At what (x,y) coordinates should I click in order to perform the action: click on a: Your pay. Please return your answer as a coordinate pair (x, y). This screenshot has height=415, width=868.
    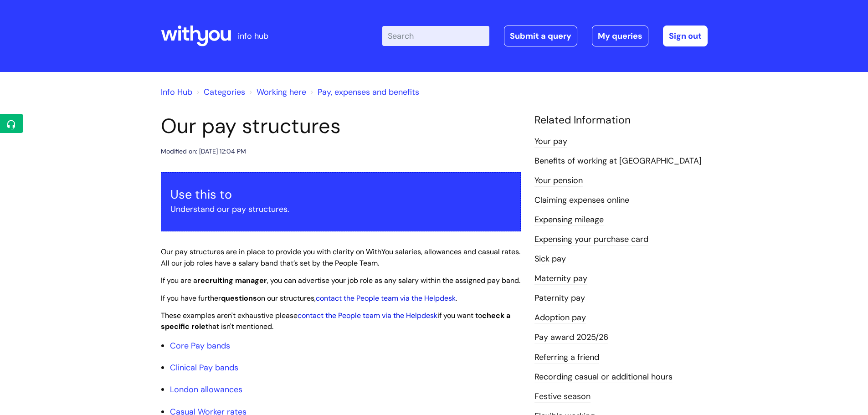
    Looking at the image, I should click on (550, 142).